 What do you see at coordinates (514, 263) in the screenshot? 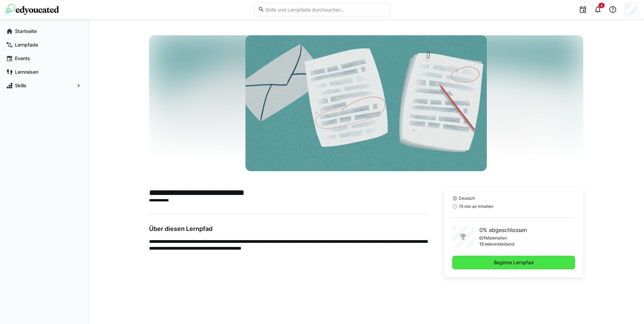
I see `span: Beginne Lernpfad` at bounding box center [514, 263].